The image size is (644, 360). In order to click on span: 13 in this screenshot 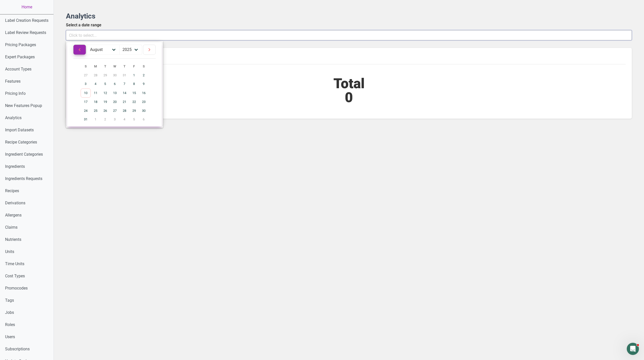, I will do `click(115, 93)`.